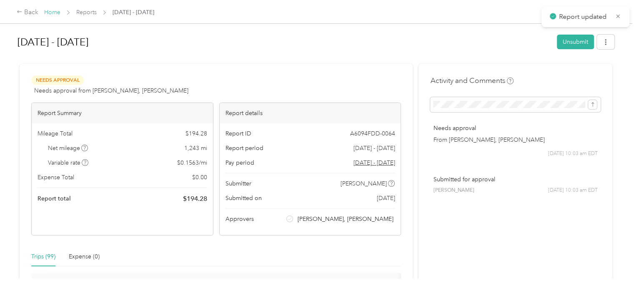  I want to click on span: Approvers, so click(240, 219).